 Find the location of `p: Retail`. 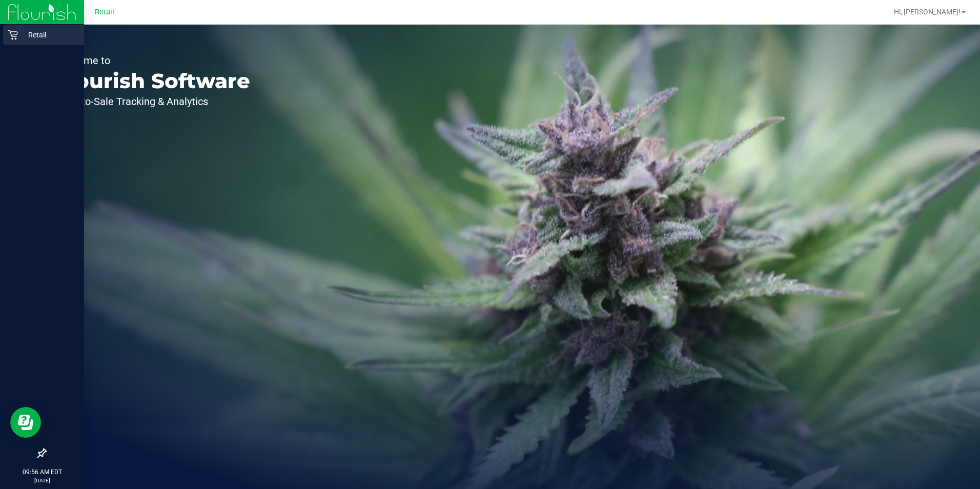

p: Retail is located at coordinates (49, 35).